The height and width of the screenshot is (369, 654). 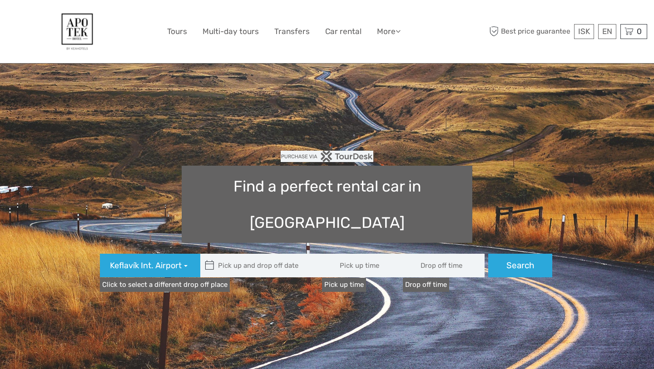 What do you see at coordinates (389, 31) in the screenshot?
I see `a: More` at bounding box center [389, 31].